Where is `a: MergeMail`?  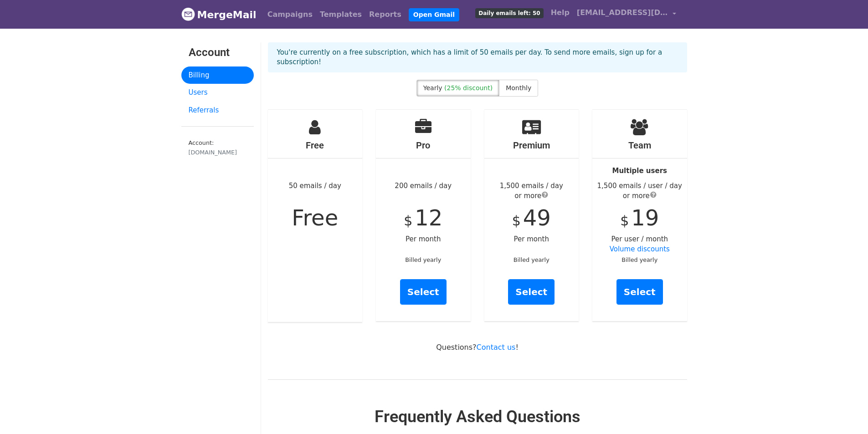 a: MergeMail is located at coordinates (219, 15).